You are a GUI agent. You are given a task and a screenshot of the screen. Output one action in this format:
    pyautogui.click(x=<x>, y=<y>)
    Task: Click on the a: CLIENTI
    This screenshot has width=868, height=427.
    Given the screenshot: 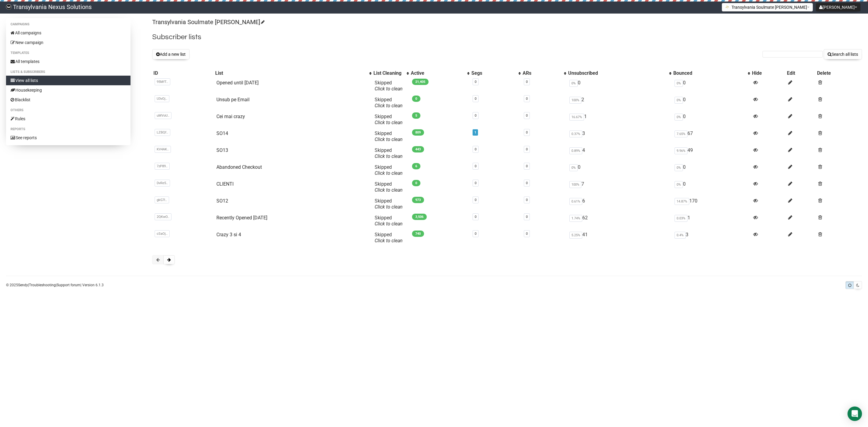 What is the action you would take?
    pyautogui.click(x=224, y=184)
    